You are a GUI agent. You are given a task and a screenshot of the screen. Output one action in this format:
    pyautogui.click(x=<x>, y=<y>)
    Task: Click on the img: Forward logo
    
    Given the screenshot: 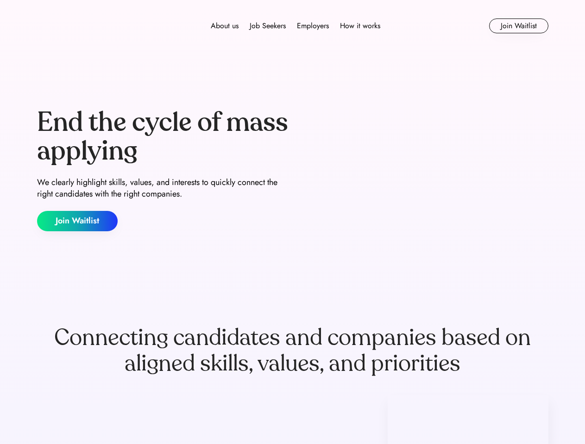 What is the action you would take?
    pyautogui.click(x=69, y=26)
    